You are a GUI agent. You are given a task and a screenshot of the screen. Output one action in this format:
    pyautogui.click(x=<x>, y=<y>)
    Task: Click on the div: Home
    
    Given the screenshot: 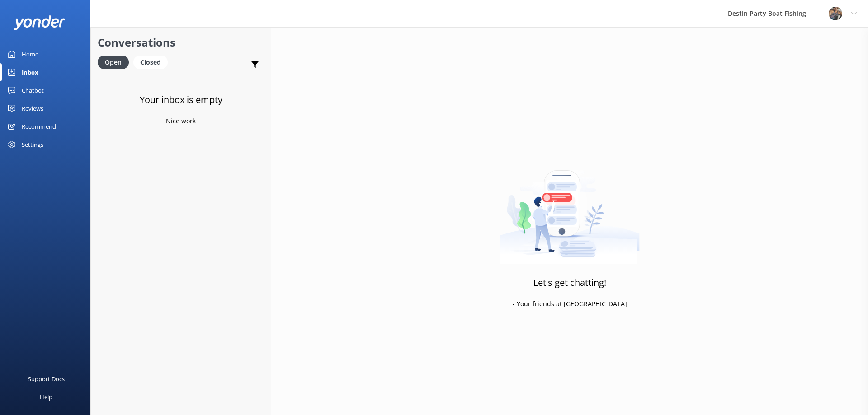 What is the action you would take?
    pyautogui.click(x=30, y=54)
    